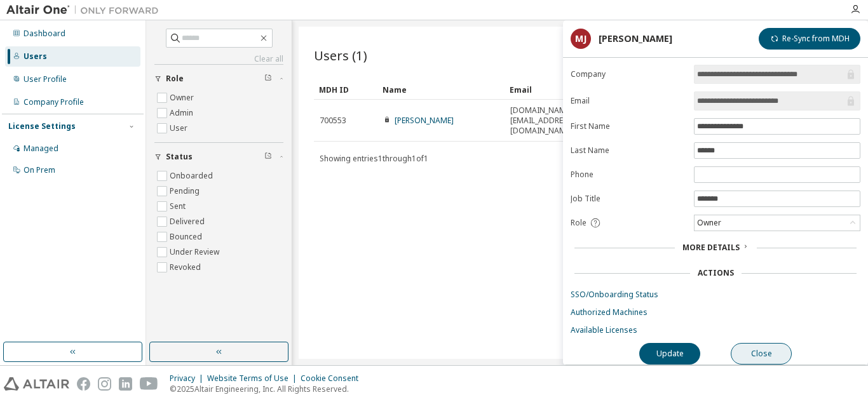 The height and width of the screenshot is (402, 868). Describe the element at coordinates (83, 383) in the screenshot. I see `img: facebook.svg` at that location.